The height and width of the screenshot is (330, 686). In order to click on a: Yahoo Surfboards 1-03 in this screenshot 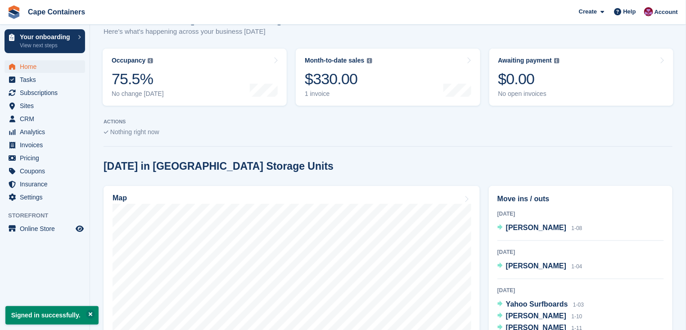, I will do `click(540, 305)`.